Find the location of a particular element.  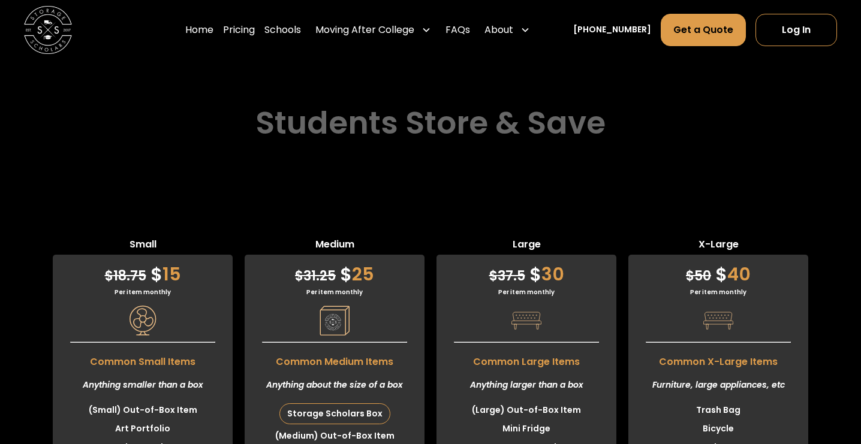

a: Home is located at coordinates (199, 30).